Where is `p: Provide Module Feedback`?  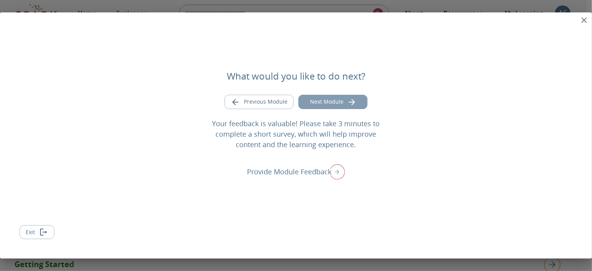
p: Provide Module Feedback is located at coordinates (289, 172).